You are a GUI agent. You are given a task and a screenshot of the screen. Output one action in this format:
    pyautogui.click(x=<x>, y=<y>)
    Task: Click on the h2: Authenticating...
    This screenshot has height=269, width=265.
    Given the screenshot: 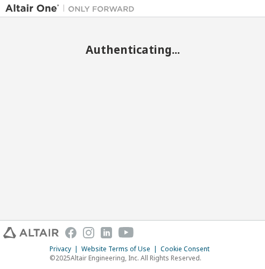 What is the action you would take?
    pyautogui.click(x=132, y=50)
    